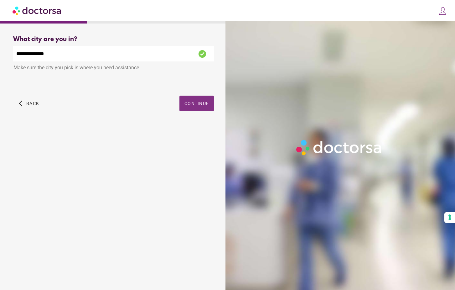 This screenshot has height=290, width=455. Describe the element at coordinates (197, 103) in the screenshot. I see `span: Continue` at that location.